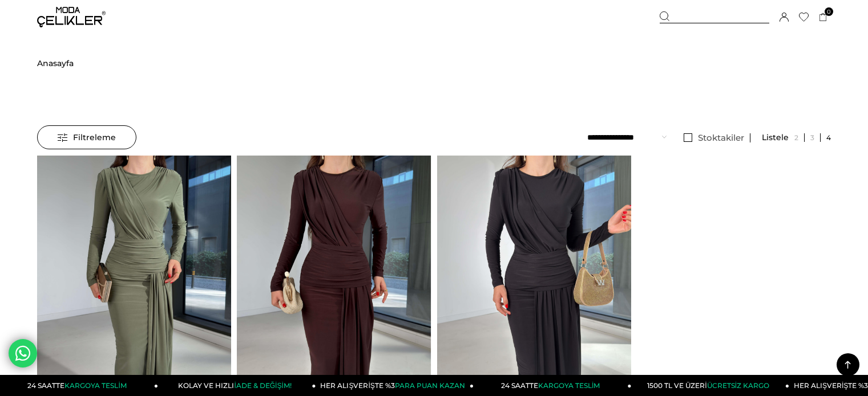 The image size is (868, 396). I want to click on a: Anasayfa, so click(55, 63).